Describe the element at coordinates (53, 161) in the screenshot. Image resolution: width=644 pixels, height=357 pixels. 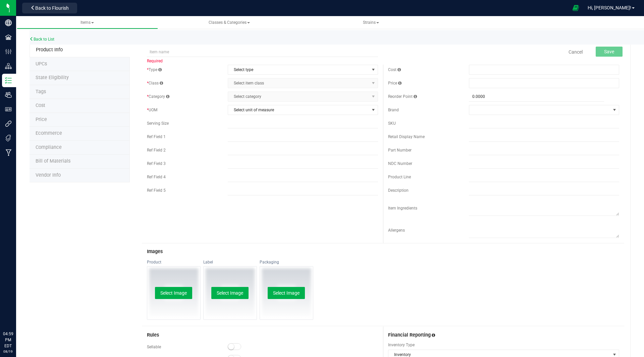
I see `span: Bill of Materials` at that location.